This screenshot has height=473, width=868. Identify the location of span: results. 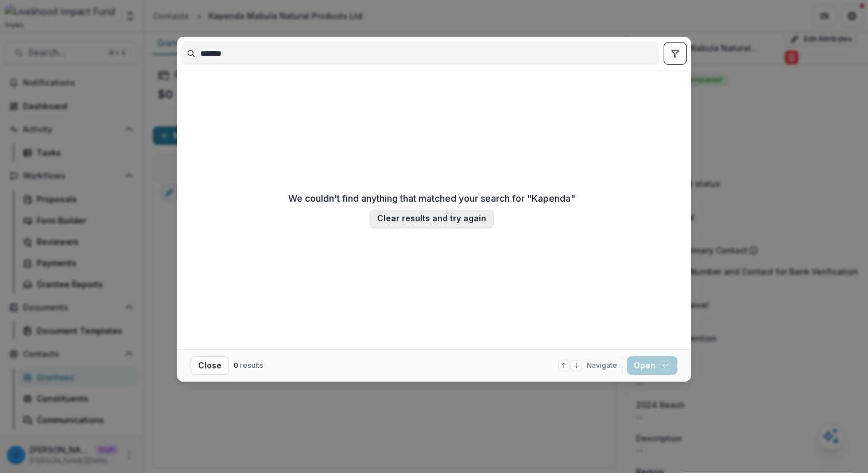
(252, 365).